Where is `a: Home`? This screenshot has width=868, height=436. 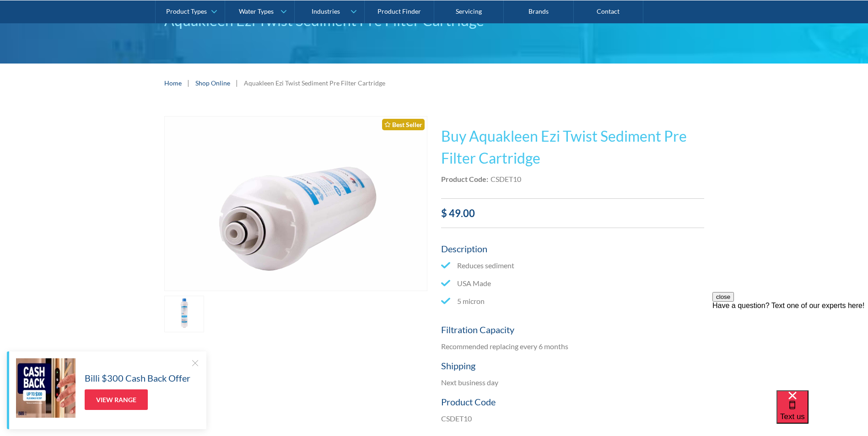
a: Home is located at coordinates (173, 83).